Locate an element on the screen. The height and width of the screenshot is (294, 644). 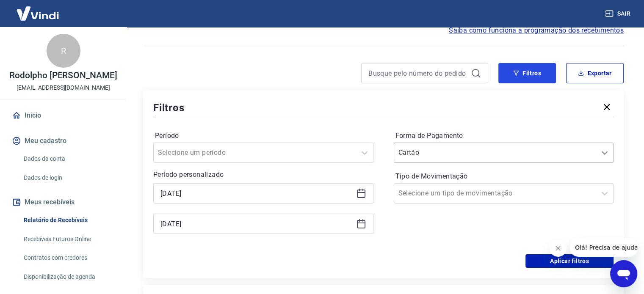
a: Recebíveis Futuros Online is located at coordinates (68, 239).